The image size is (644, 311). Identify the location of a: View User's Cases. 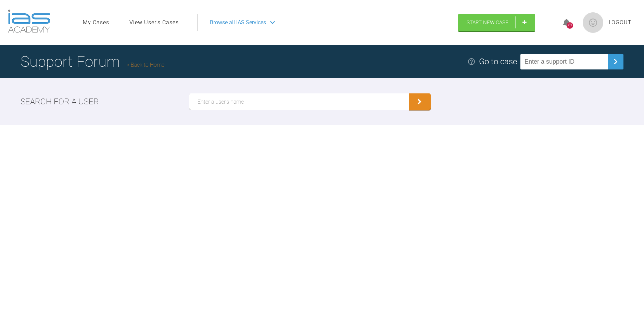
(154, 22).